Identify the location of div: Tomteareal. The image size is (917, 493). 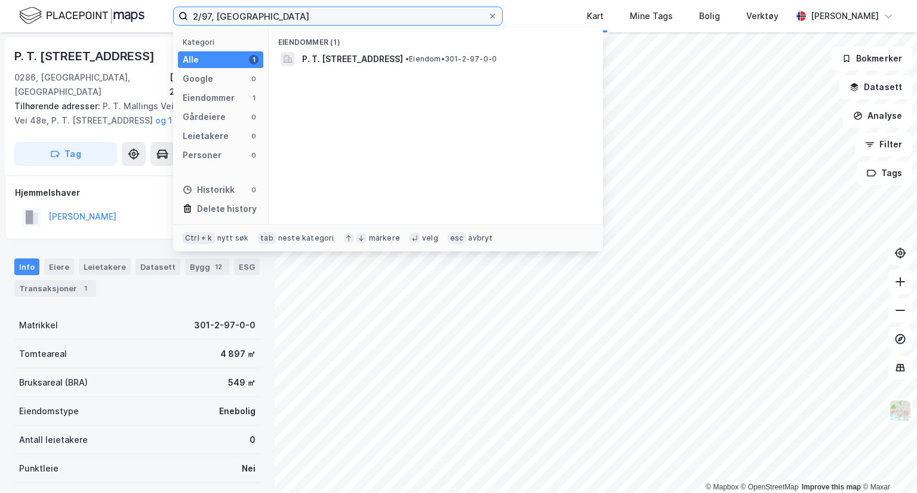
(43, 354).